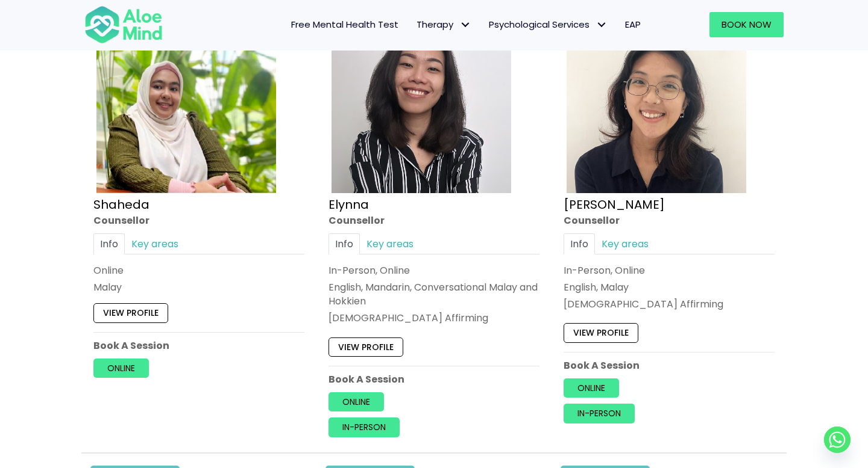  I want to click on span: Therapy: submenu, so click(465, 25).